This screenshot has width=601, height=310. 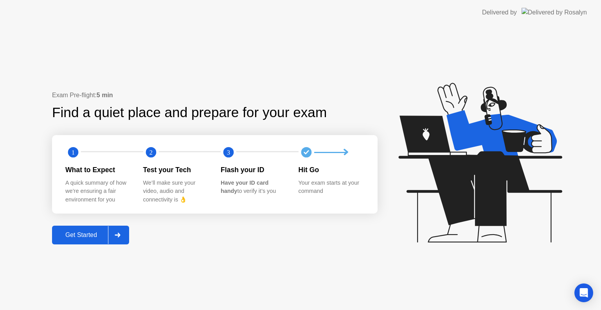 What do you see at coordinates (331, 170) in the screenshot?
I see `div: Hit Go` at bounding box center [331, 170].